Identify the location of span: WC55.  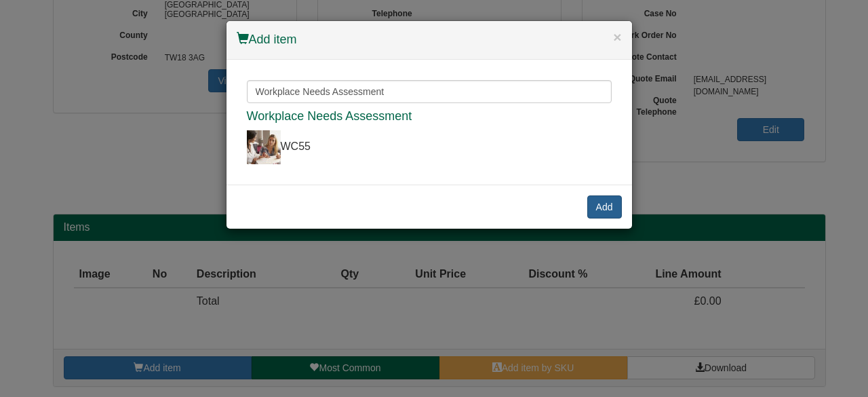
(296, 146).